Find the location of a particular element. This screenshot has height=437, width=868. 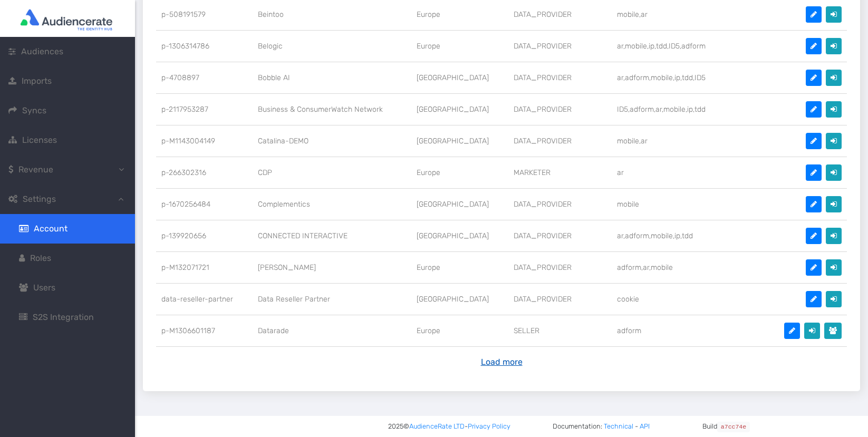

td: Catalina-DEMO is located at coordinates (332, 141).